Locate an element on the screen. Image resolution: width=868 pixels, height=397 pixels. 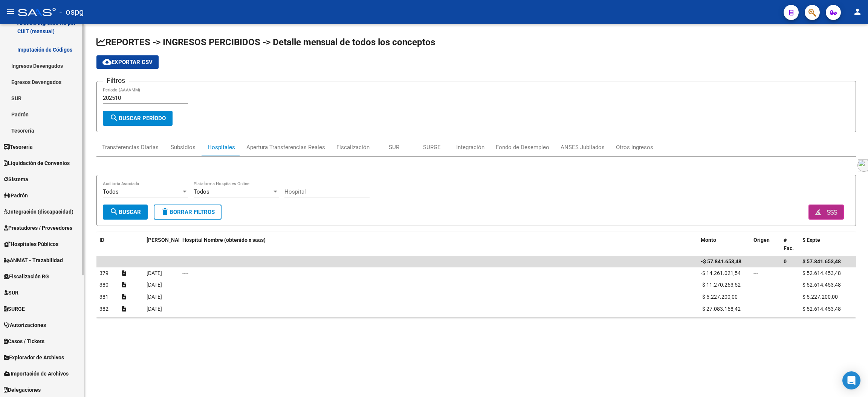
mat-icon: menu is located at coordinates (11, 12).